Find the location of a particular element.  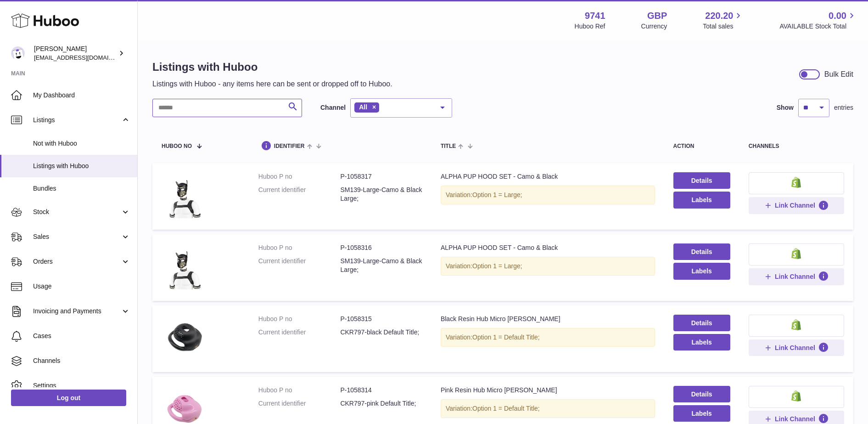

span: title is located at coordinates (448, 146).